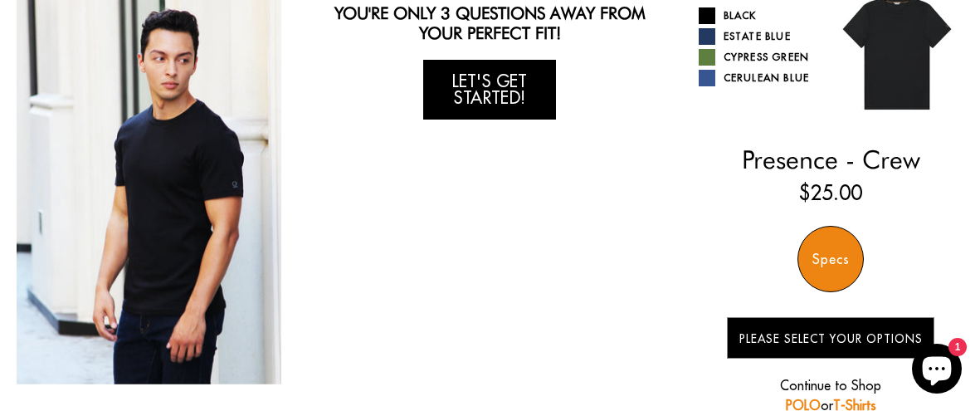 Image resolution: width=980 pixels, height=411 pixels. What do you see at coordinates (831, 338) in the screenshot?
I see `button: Please Select Your Options` at bounding box center [831, 338].